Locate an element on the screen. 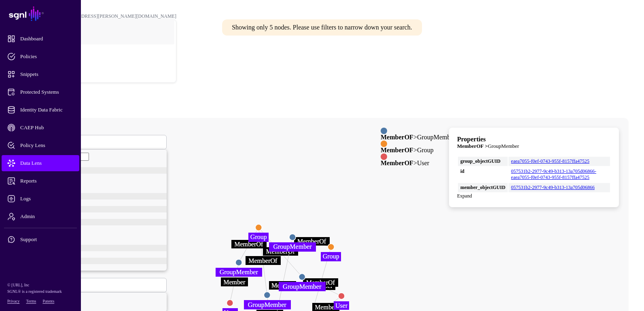  a: Data Lens is located at coordinates (40, 163).